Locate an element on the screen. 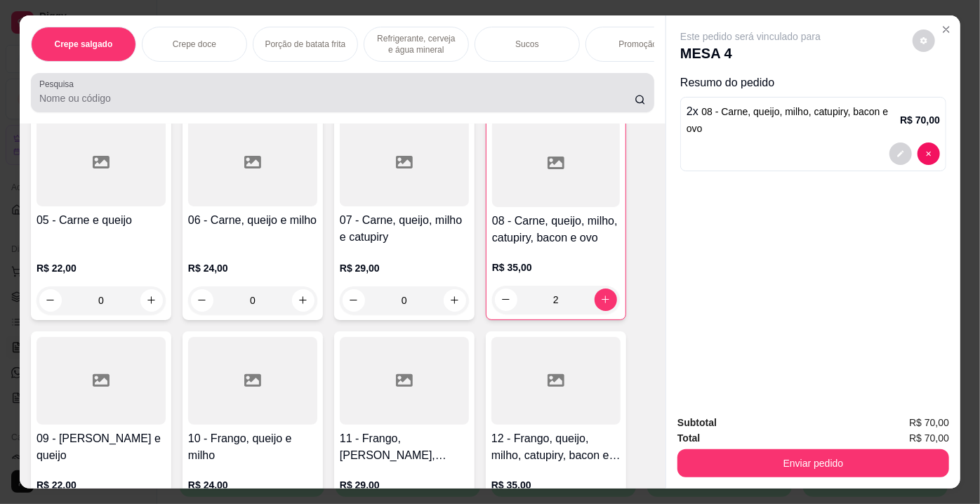  p: Sucos is located at coordinates (527, 44).